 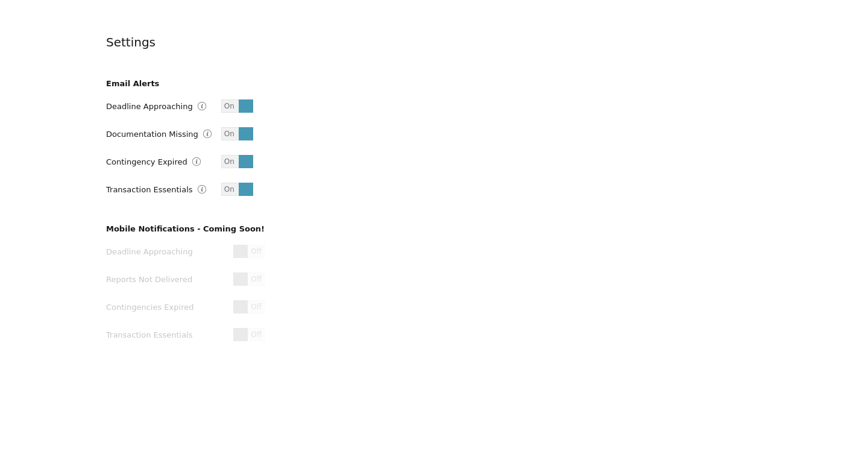 I want to click on h3: Mobile Notifications - Coming Soon!, so click(x=185, y=229).